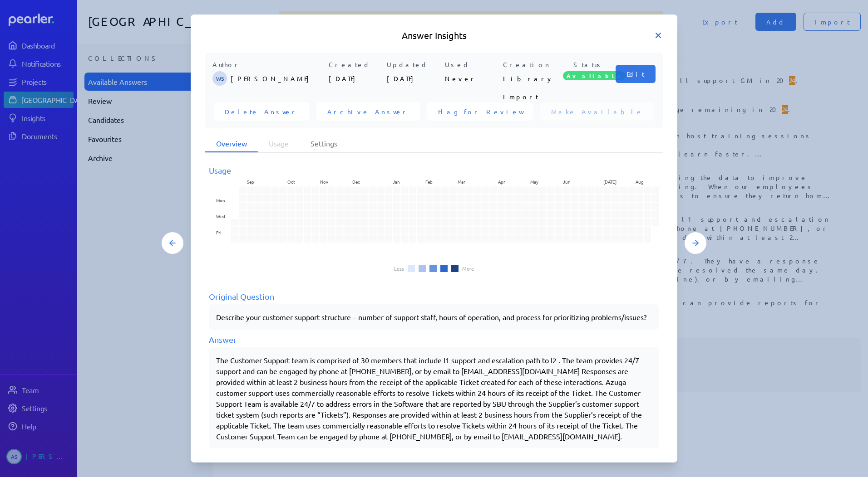 The height and width of the screenshot is (477, 868). Describe the element at coordinates (250, 182) in the screenshot. I see `text: Sep` at that location.